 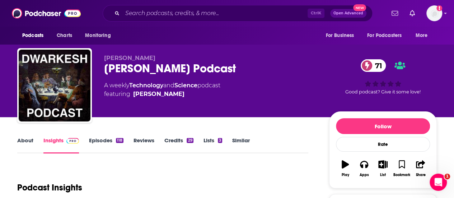 What do you see at coordinates (146, 85) in the screenshot?
I see `a: Technology` at bounding box center [146, 85].